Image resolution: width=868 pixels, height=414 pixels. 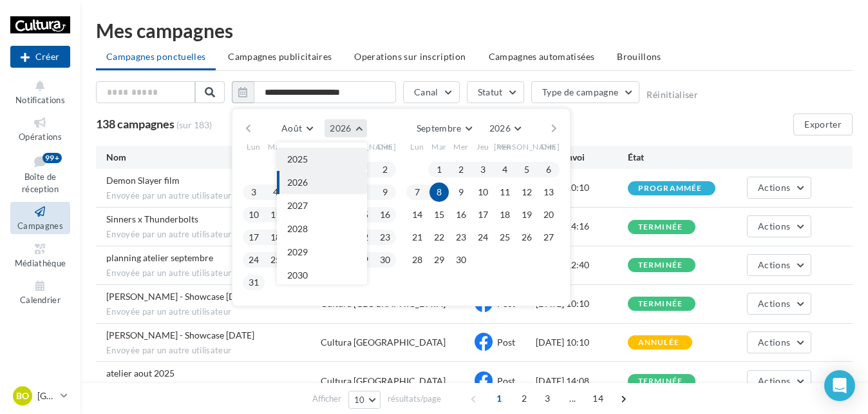 What do you see at coordinates (195, 296) in the screenshot?
I see `span: Llilan Renaud - Showcase 20/09/2025 - copie` at bounding box center [195, 296].